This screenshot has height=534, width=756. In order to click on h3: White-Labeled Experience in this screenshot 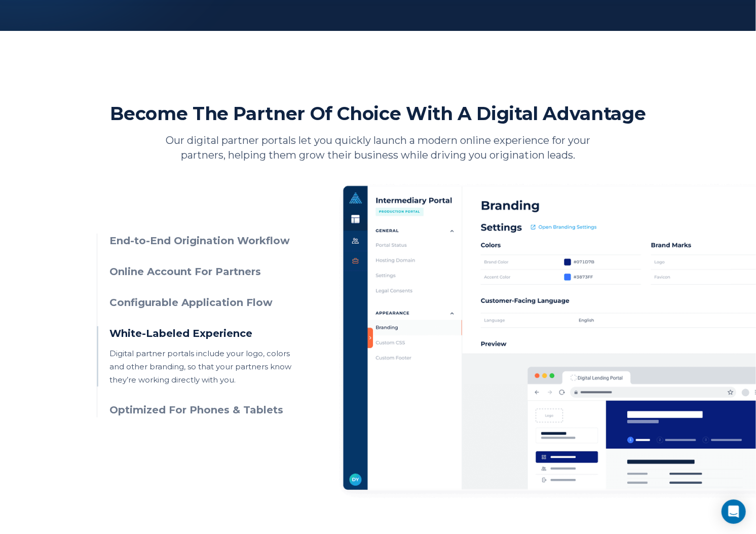, I will do `click(201, 333)`.